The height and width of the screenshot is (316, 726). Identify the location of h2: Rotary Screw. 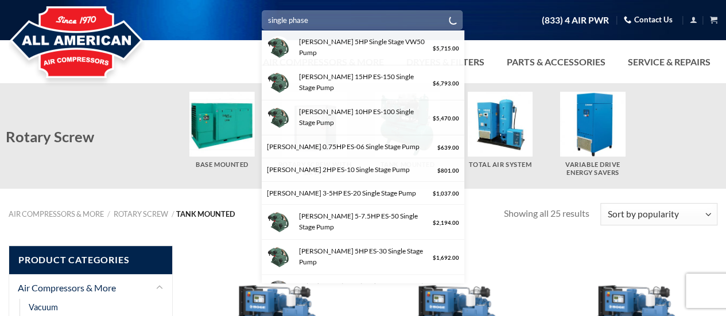
(94, 137).